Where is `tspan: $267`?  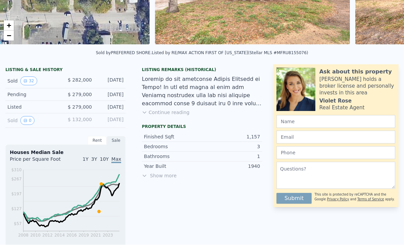 tspan: $267 is located at coordinates (16, 179).